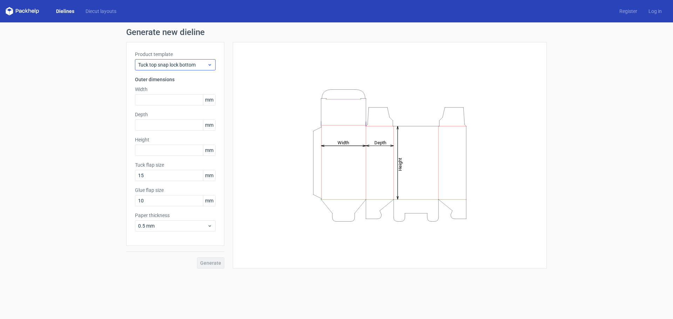 This screenshot has width=673, height=319. Describe the element at coordinates (628, 11) in the screenshot. I see `a: Register` at that location.